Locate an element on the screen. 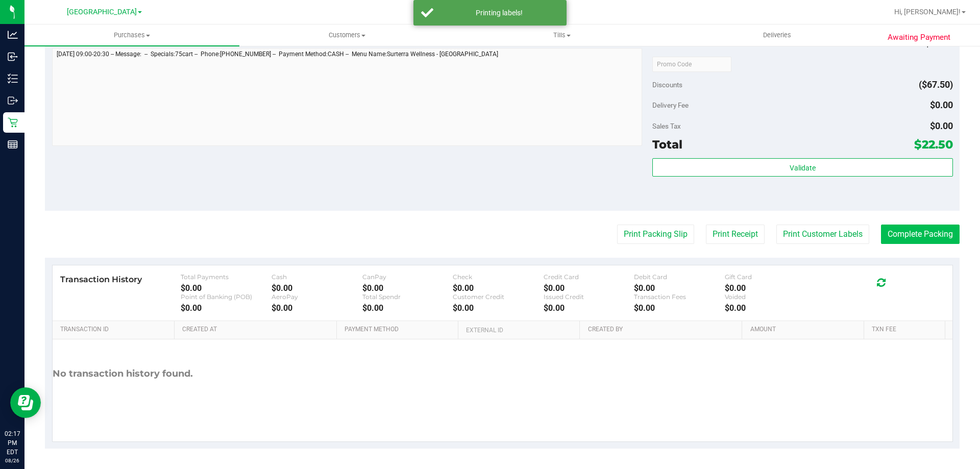 The height and width of the screenshot is (469, 980). div: Check is located at coordinates (498, 277).